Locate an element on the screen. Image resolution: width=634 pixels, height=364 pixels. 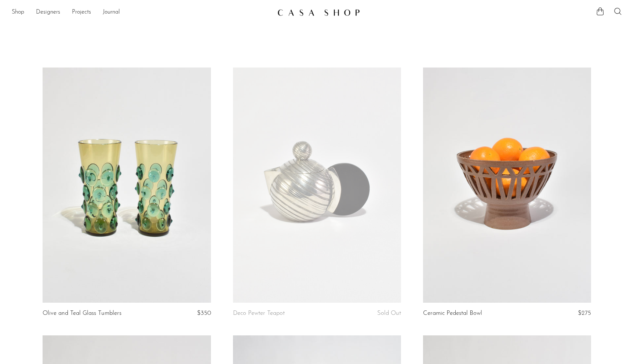
a: Projects is located at coordinates (81, 12).